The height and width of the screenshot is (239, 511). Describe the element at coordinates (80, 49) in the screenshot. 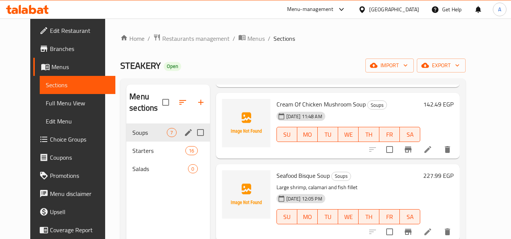

I see `span: Branches` at that location.